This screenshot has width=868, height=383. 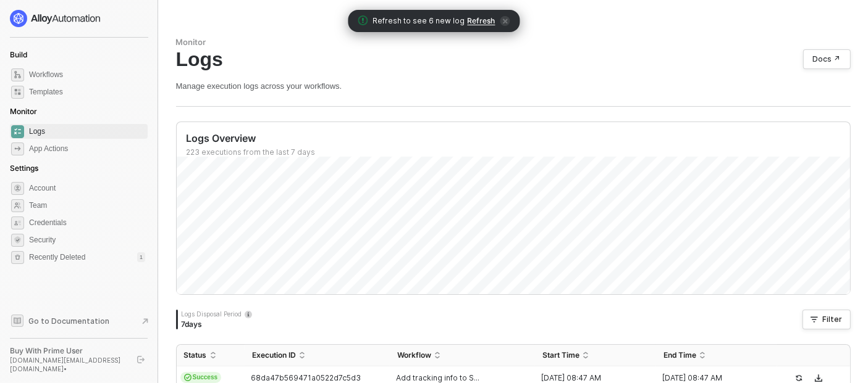 I want to click on span: icon-app-actions, so click(x=17, y=149).